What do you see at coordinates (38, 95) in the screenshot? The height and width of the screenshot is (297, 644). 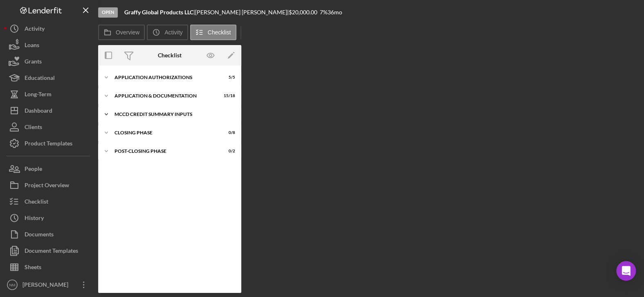 I see `div: Long-Term` at bounding box center [38, 95].